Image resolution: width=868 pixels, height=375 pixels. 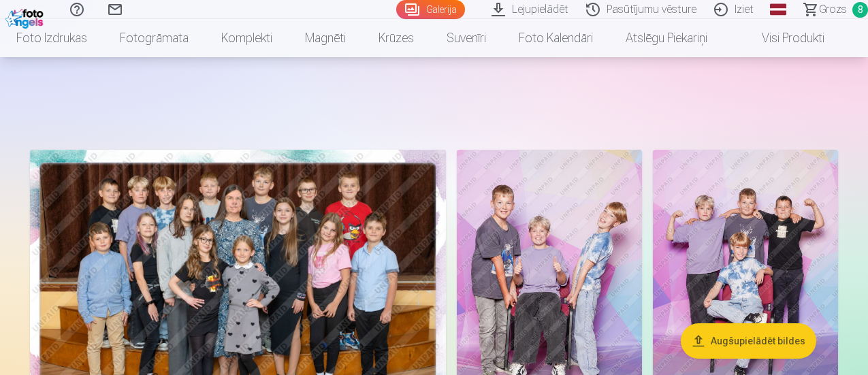 I want to click on a: Fotogrāmata, so click(x=154, y=38).